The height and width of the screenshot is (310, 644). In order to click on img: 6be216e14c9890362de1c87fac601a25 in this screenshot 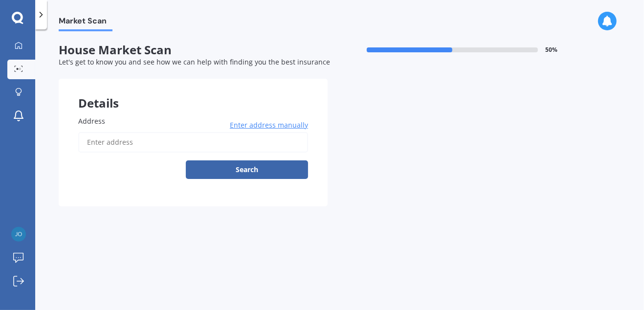, I will do `click(18, 234)`.